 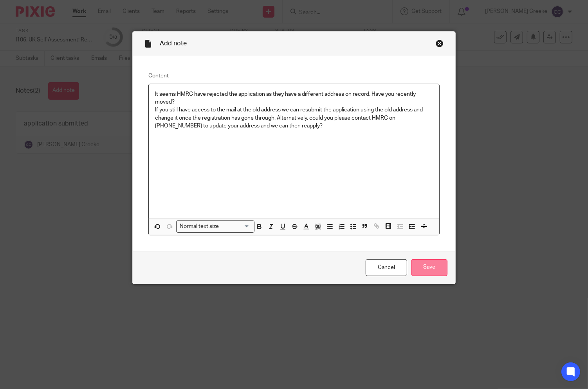 I want to click on div: Search for option, so click(x=215, y=227).